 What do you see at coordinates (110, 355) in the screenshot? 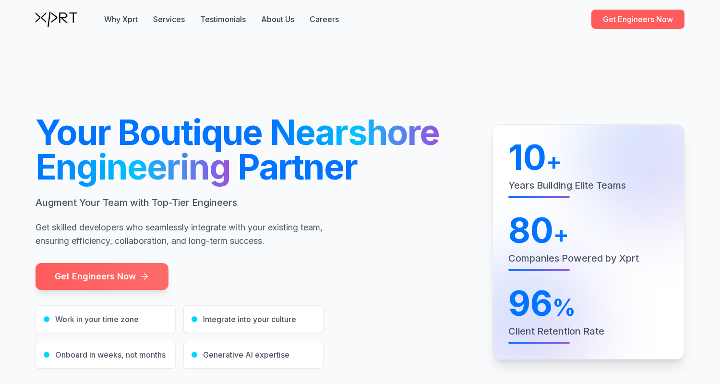
I see `span: Onboard in weeks, not months` at bounding box center [110, 355].